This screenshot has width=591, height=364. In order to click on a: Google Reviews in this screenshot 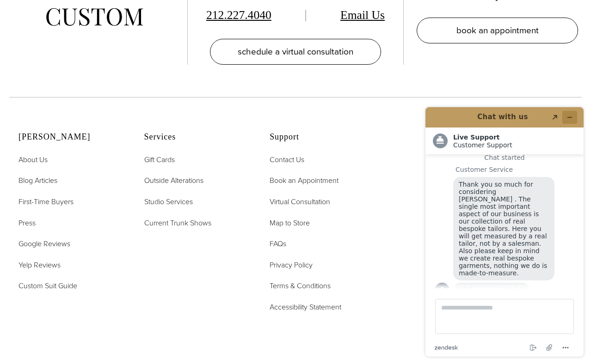, I will do `click(44, 244)`.